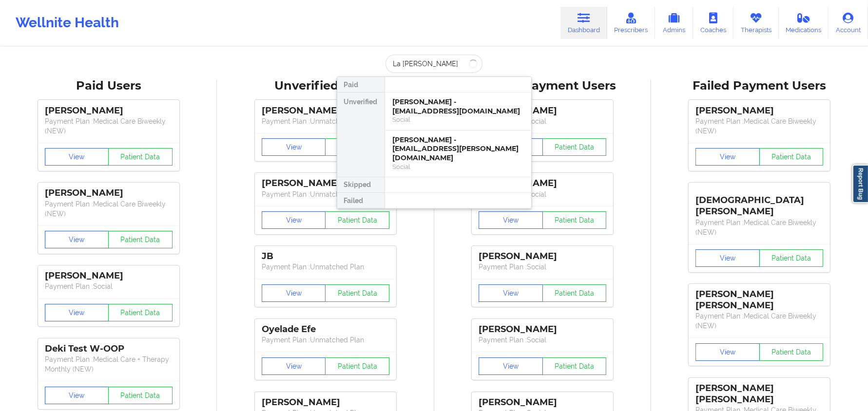 This screenshot has width=868, height=411. What do you see at coordinates (361, 185) in the screenshot?
I see `div: Skipped` at bounding box center [361, 185].